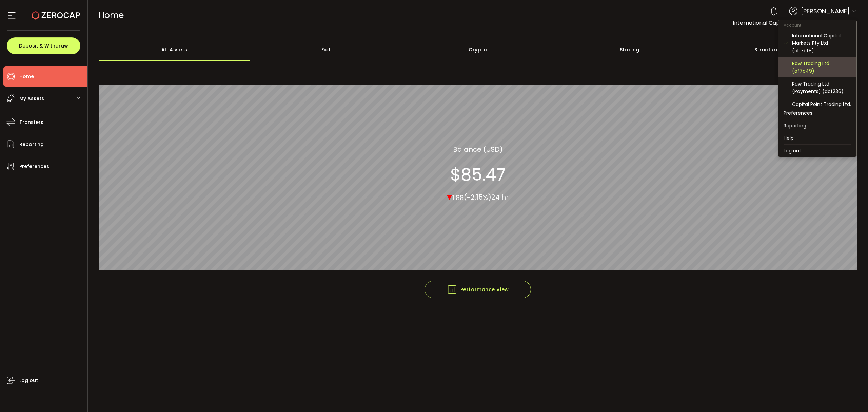 Image resolution: width=868 pixels, height=412 pixels. What do you see at coordinates (821, 88) in the screenshot?
I see `div: Raw Trading Ltd (Payments) (dcf236)` at bounding box center [821, 88].